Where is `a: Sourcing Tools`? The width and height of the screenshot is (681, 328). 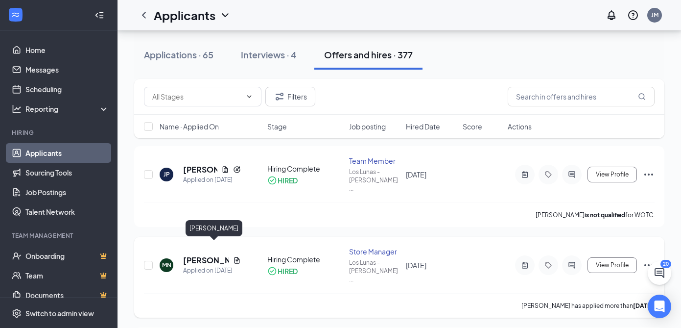 a: Sourcing Tools is located at coordinates (67, 172).